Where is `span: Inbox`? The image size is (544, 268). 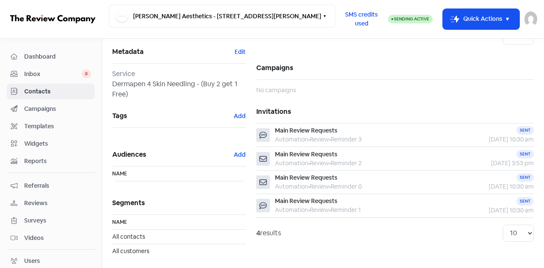
span: Inbox is located at coordinates (53, 74).